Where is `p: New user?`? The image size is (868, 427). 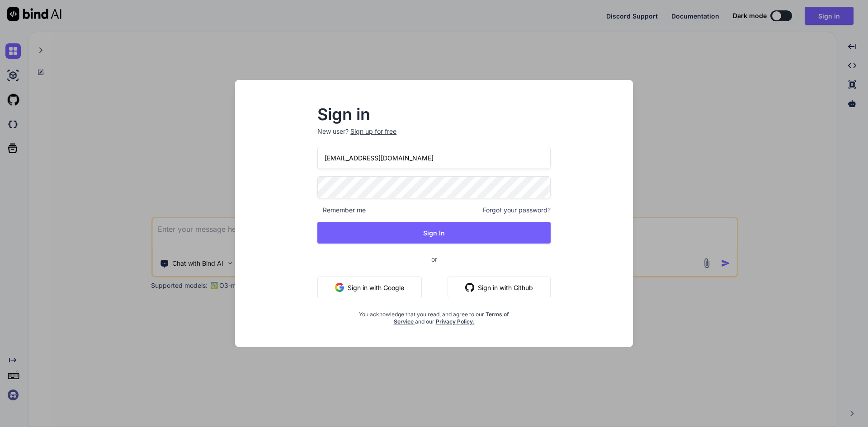 p: New user? is located at coordinates (434, 137).